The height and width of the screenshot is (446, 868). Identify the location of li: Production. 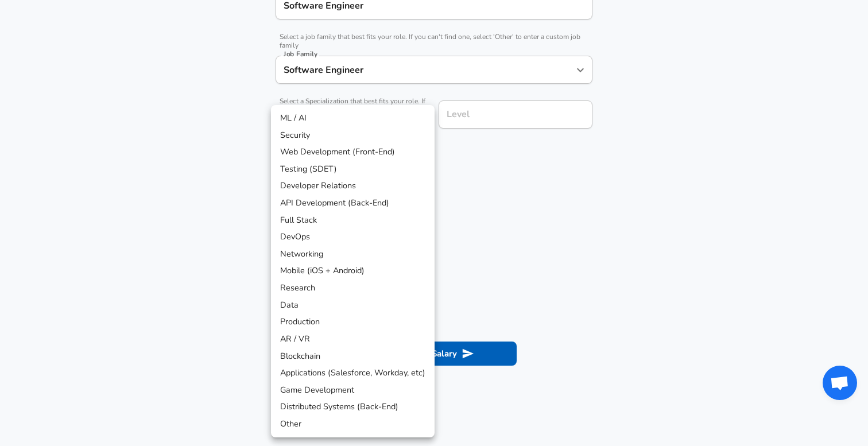
(352, 322).